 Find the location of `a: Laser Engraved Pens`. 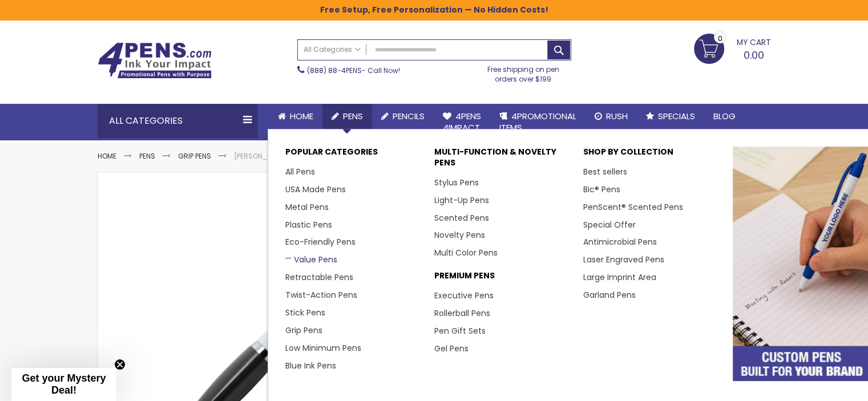

a: Laser Engraved Pens is located at coordinates (624, 260).